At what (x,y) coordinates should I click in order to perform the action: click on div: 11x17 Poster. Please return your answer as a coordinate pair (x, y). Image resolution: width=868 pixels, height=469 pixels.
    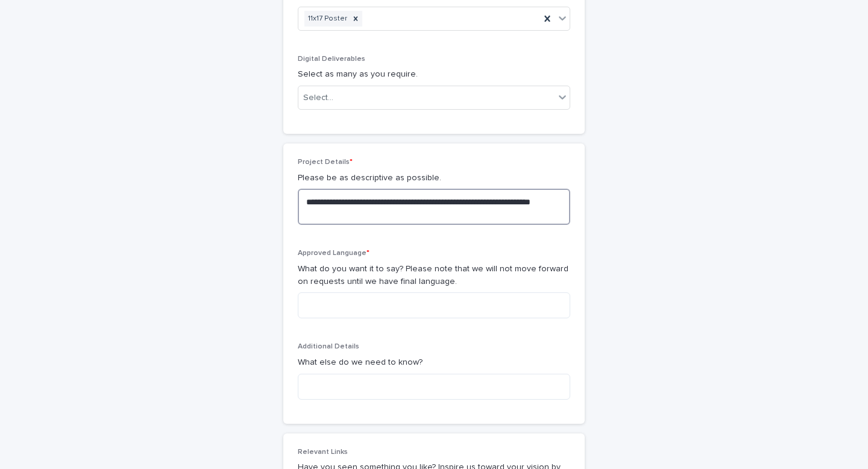
    Looking at the image, I should click on (326, 19).